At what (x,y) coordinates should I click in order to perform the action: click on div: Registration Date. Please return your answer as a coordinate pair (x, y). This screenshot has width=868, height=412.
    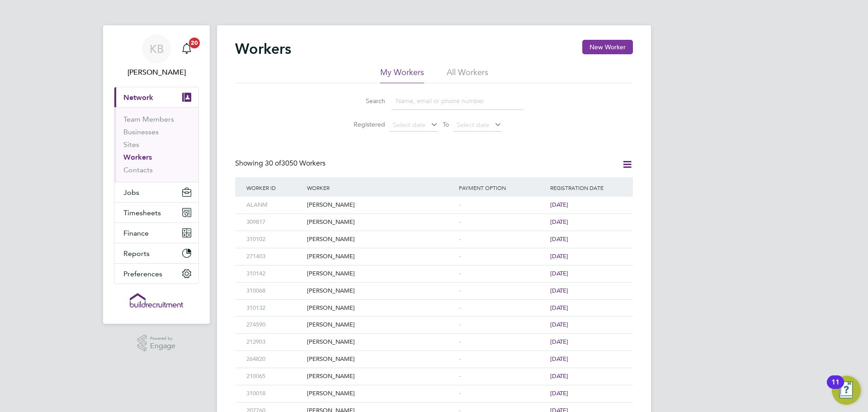
    Looking at the image, I should click on (586, 188).